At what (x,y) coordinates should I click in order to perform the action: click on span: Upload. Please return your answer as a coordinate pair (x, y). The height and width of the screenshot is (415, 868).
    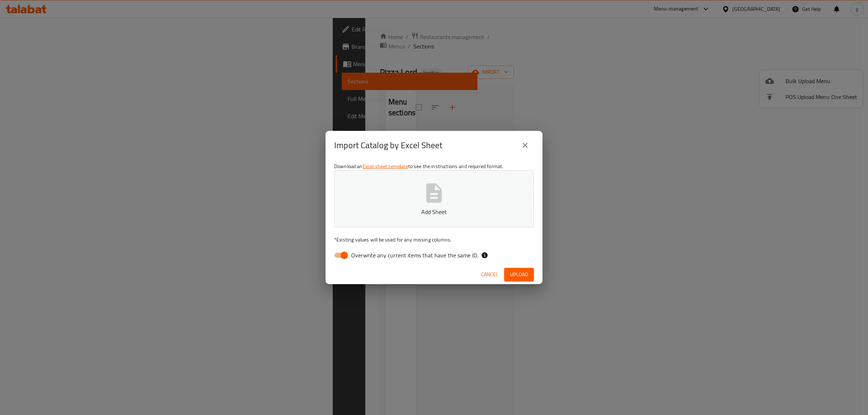
    Looking at the image, I should click on (519, 275).